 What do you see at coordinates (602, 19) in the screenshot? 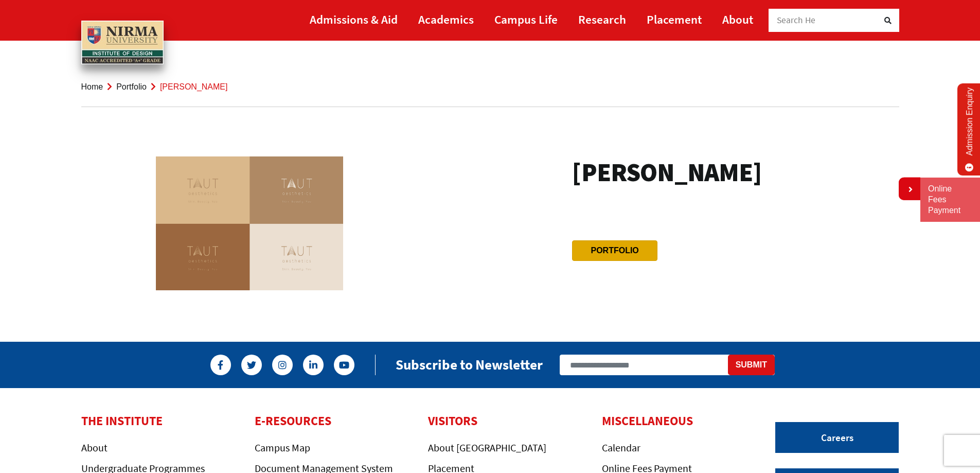
I see `a: Research` at bounding box center [602, 19].